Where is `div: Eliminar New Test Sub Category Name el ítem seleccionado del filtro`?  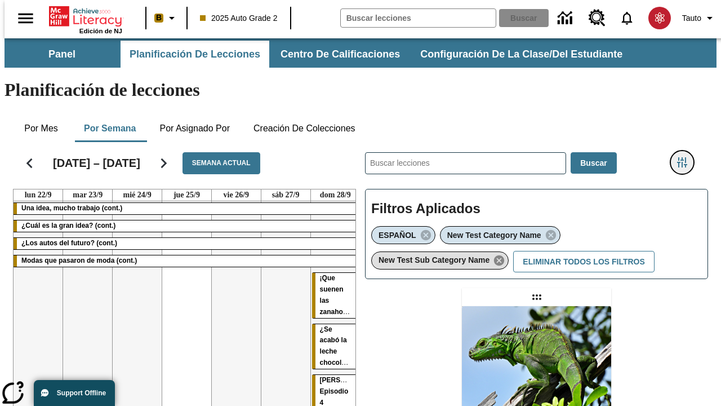 div: Eliminar New Test Sub Category Name el ítem seleccionado del filtro is located at coordinates (440, 260).